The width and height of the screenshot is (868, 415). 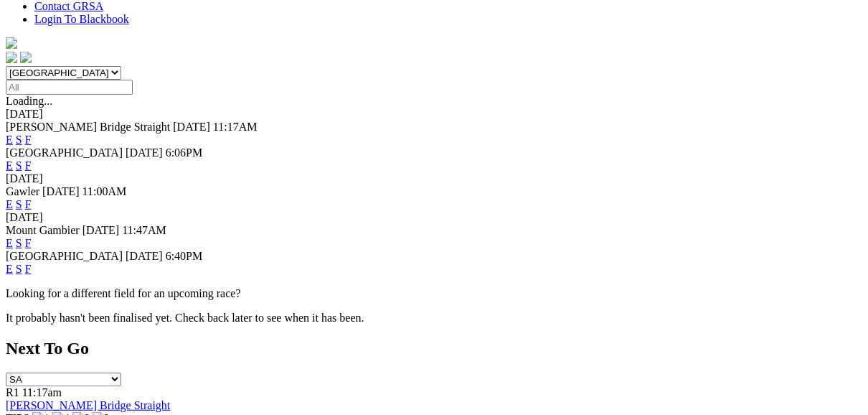 I want to click on span: 11:47AM, so click(x=144, y=230).